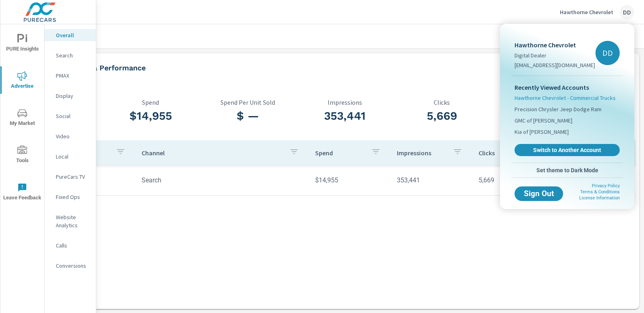  Describe the element at coordinates (567, 150) in the screenshot. I see `span: Switch to Another Account` at that location.